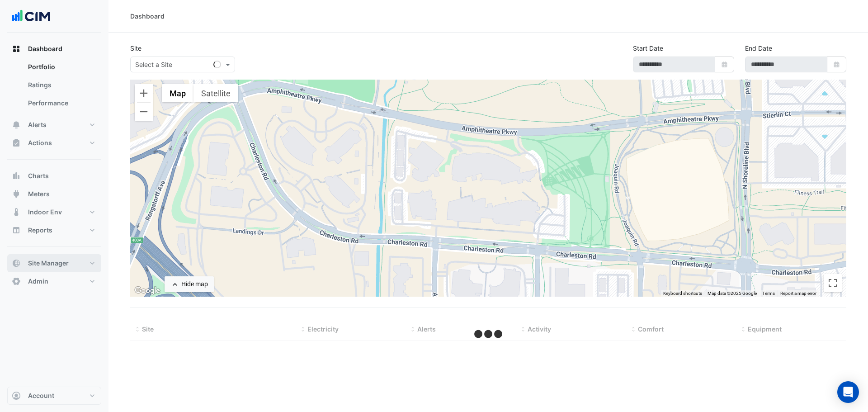  I want to click on span: Dashboard, so click(45, 49).